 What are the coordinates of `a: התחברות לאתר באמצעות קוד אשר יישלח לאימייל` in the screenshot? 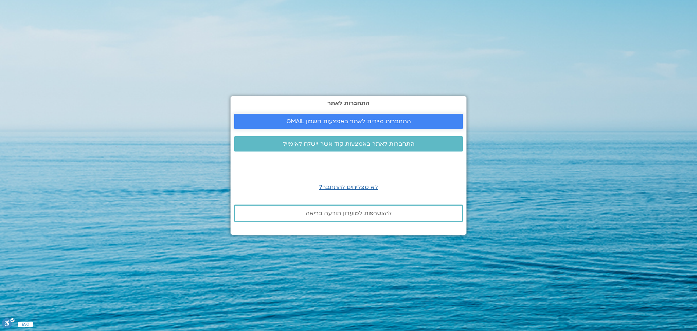 It's located at (348, 144).